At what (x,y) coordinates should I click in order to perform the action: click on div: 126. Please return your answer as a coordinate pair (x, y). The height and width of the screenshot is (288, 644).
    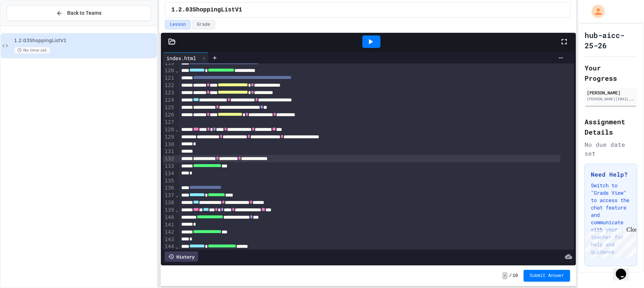
    Looking at the image, I should click on (168, 115).